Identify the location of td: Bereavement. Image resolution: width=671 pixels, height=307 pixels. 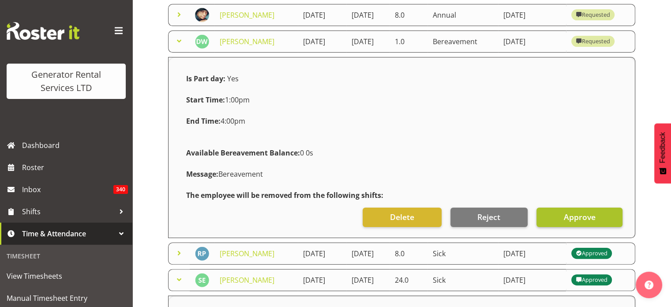
(463, 41).